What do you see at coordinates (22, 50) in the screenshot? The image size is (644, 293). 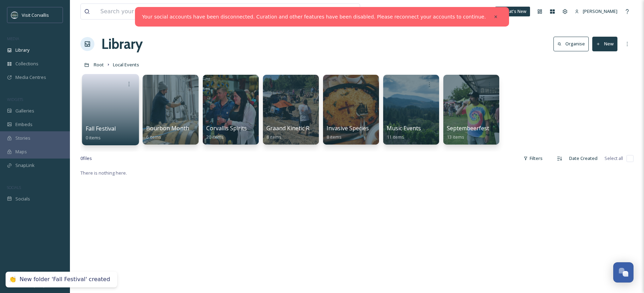 I see `span: Library` at bounding box center [22, 50].